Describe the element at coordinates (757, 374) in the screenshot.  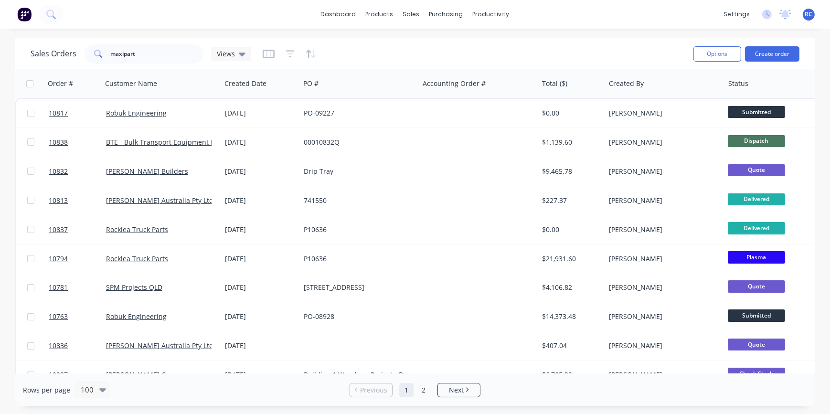
I see `span: Check Stock` at that location.